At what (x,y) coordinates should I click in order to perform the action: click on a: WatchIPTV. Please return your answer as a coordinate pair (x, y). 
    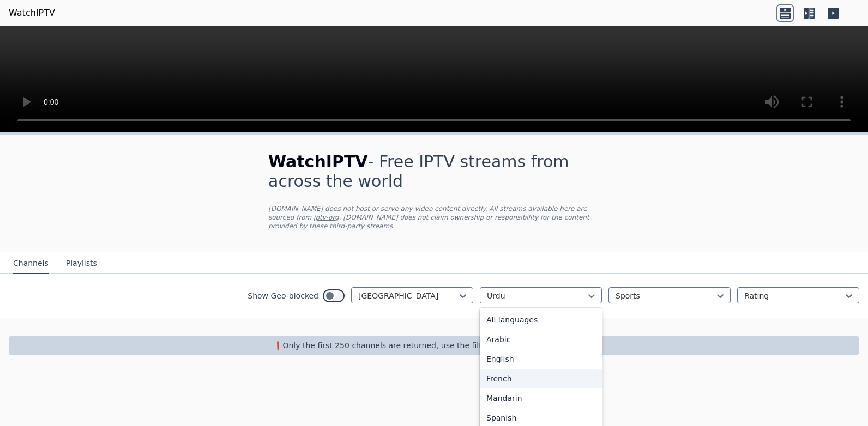
    Looking at the image, I should click on (31, 13).